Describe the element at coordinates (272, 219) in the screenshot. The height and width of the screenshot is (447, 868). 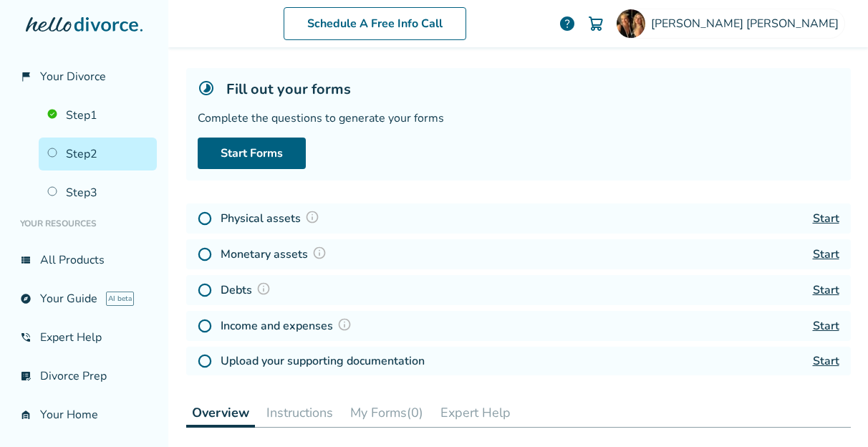
I see `h4: Physical assets` at that location.